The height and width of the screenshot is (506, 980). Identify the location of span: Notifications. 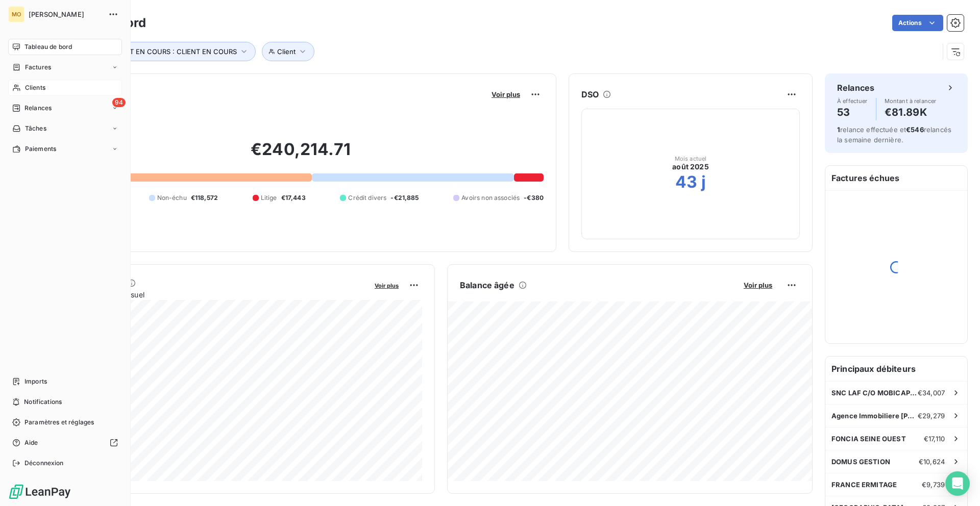
(43, 402).